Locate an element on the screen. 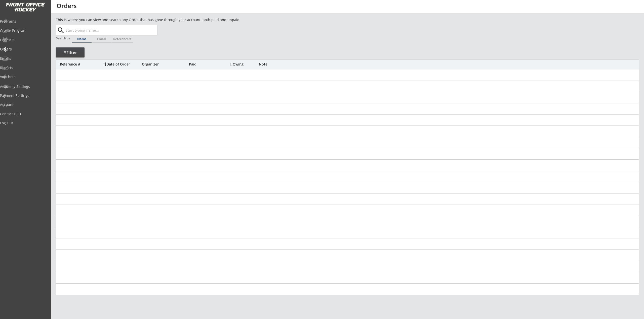  div: This is where you can view and search any Order that has gone through your account, both paid and... is located at coordinates (162, 20).